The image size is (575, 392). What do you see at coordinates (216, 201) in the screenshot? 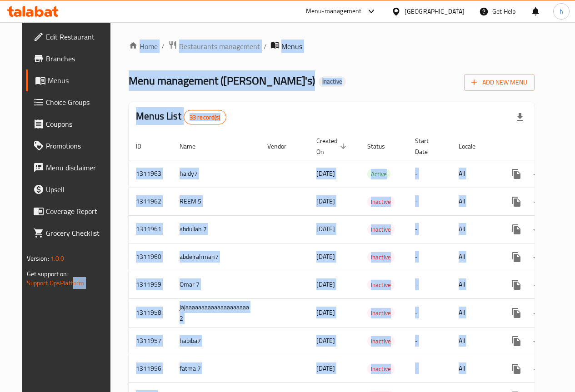
I see `td: REEM 5` at bounding box center [216, 201].